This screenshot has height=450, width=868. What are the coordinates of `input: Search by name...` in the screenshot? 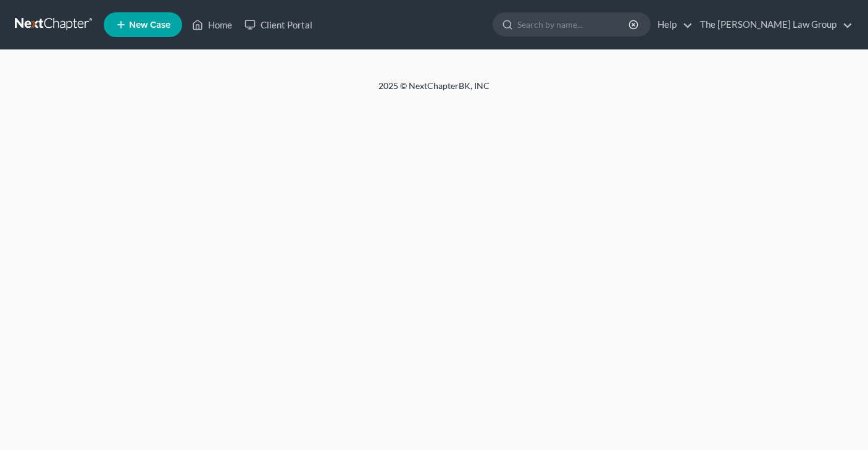 It's located at (574, 24).